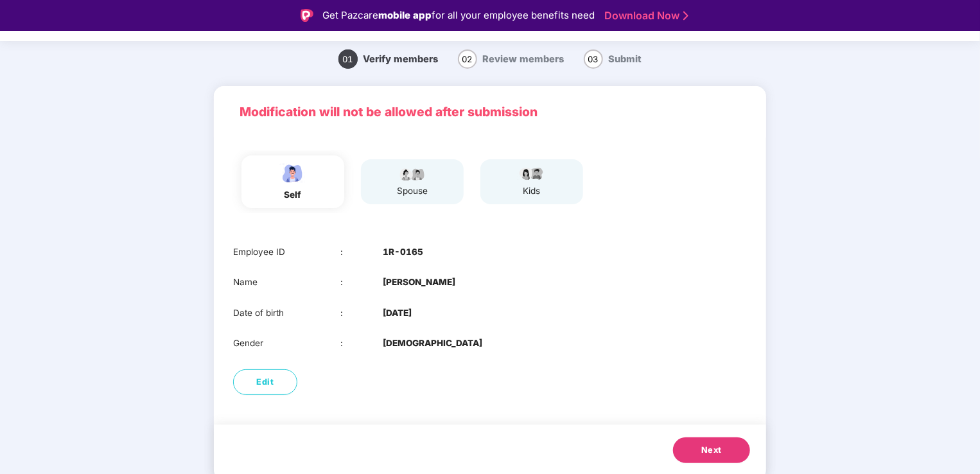 This screenshot has height=474, width=980. What do you see at coordinates (532, 190) in the screenshot?
I see `div: kids` at bounding box center [532, 190].